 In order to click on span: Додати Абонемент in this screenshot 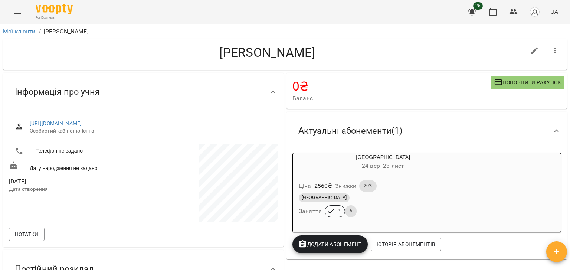, I will do `click(330, 244)`.